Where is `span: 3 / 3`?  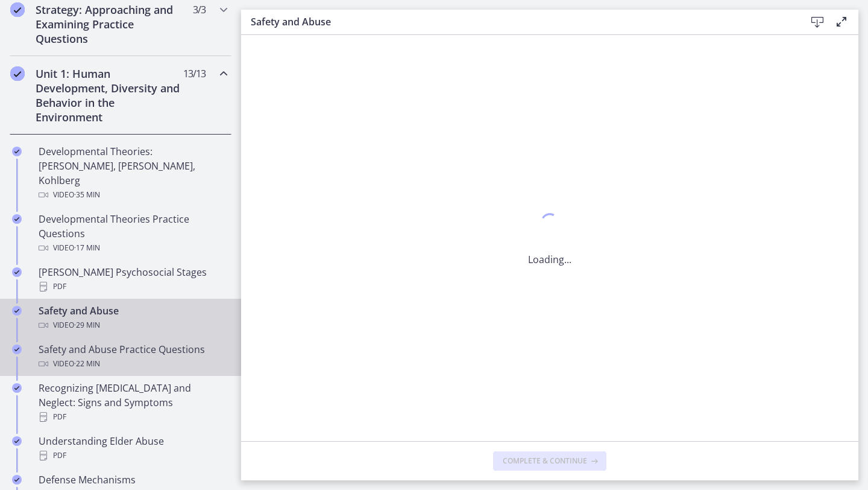
span: 3 / 3 is located at coordinates (199, 10).